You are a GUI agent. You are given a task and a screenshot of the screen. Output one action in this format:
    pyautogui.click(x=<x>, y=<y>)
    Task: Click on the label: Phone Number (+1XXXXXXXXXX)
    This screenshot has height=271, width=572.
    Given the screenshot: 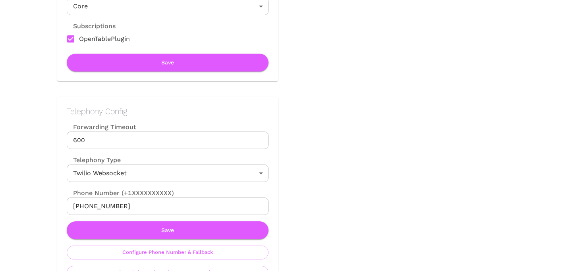 What is the action you would take?
    pyautogui.click(x=168, y=193)
    